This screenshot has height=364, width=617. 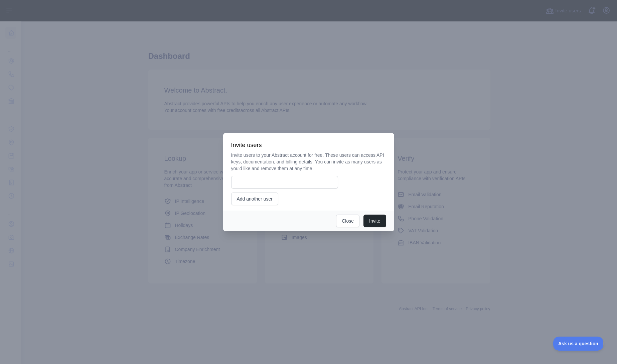 I want to click on h3: Invite users, so click(x=309, y=145).